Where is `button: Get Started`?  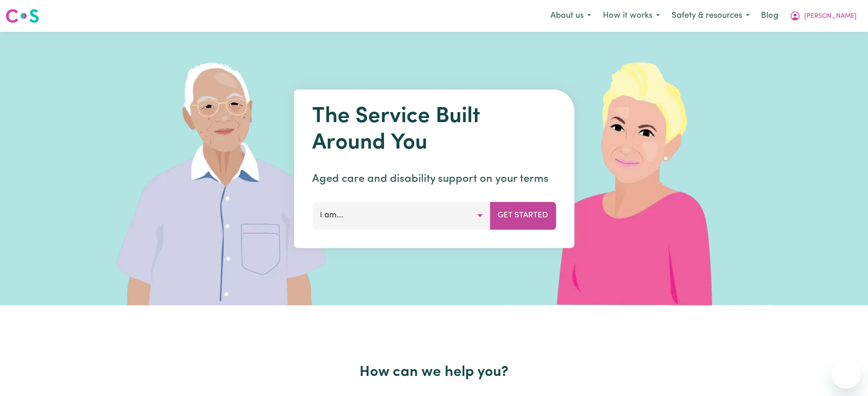 button: Get Started is located at coordinates (523, 215).